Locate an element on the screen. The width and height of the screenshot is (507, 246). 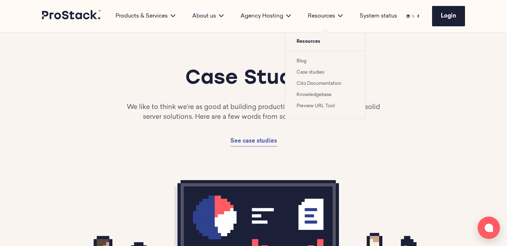
div: Agency Hosting is located at coordinates (266, 16).